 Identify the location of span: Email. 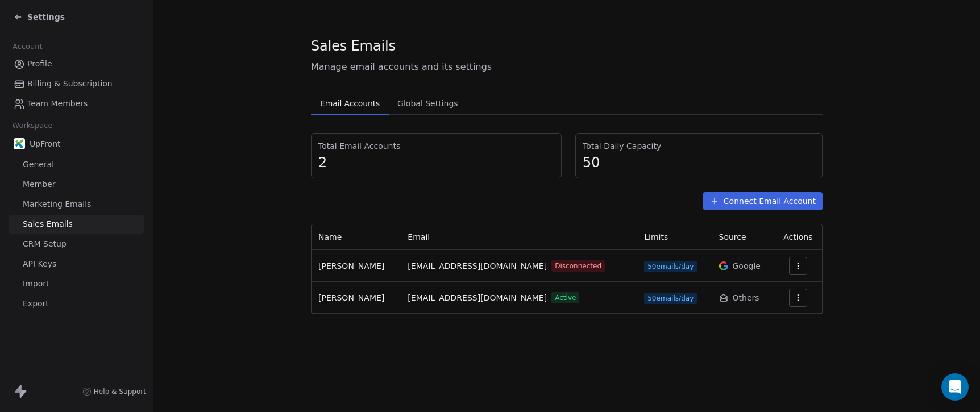
(419, 237).